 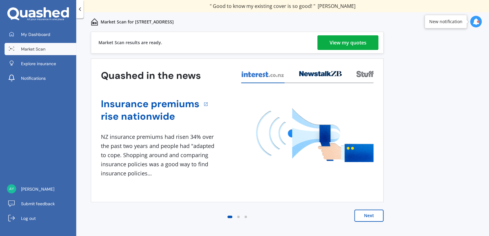 What do you see at coordinates (36, 34) in the screenshot?
I see `span: My Dashboard` at bounding box center [36, 34].